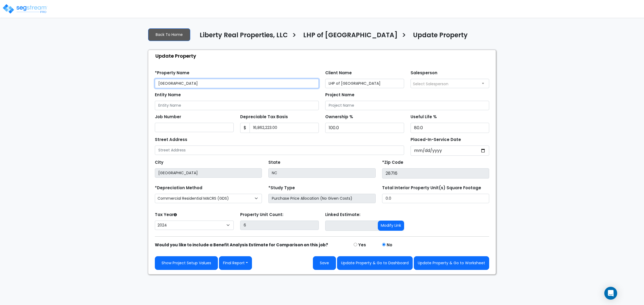  I want to click on label: Project Name, so click(340, 95).